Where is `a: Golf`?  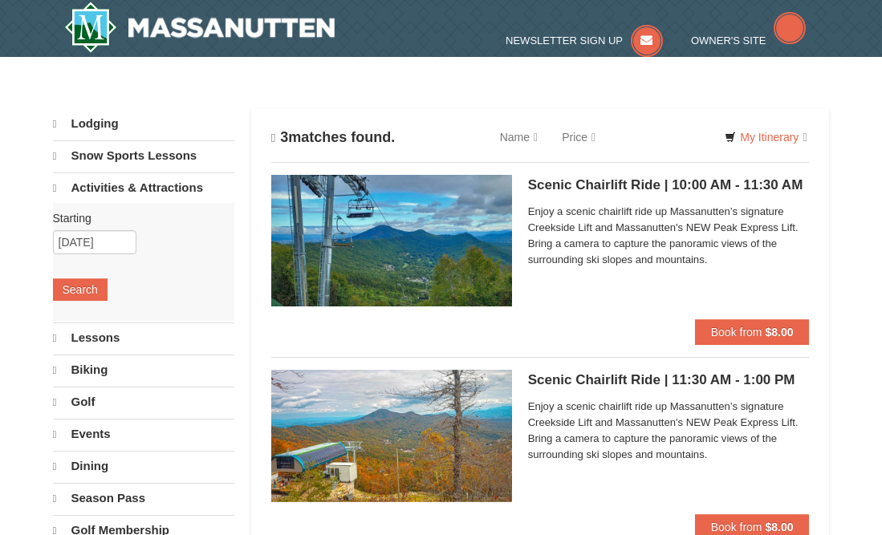 a: Golf is located at coordinates (144, 402).